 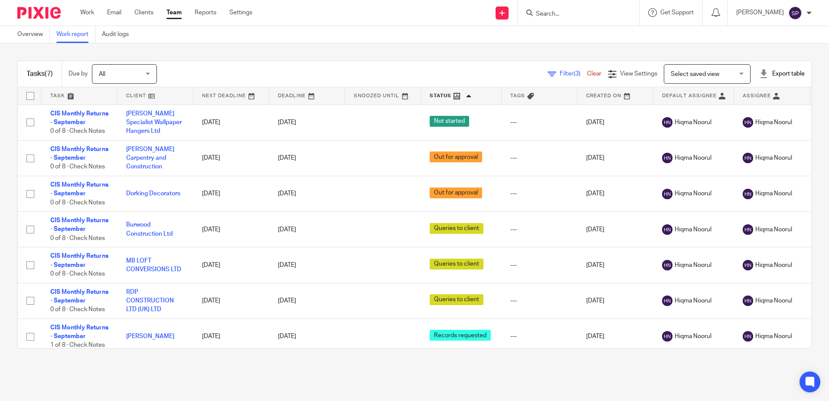 I want to click on a: Settings, so click(x=241, y=13).